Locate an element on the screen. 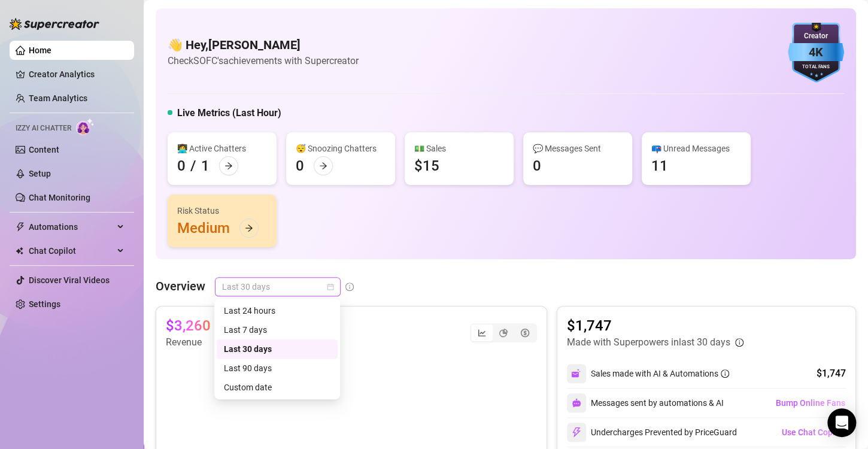 The height and width of the screenshot is (449, 868). article: Made with Superpowers in last 30 days is located at coordinates (648, 343).